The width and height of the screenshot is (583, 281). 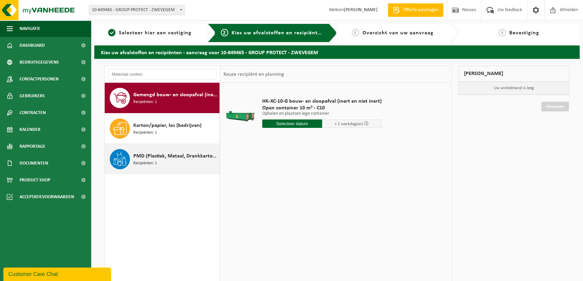 What do you see at coordinates (150, 33) in the screenshot?
I see `a: 1Selecteer hier een vestiging` at bounding box center [150, 33].